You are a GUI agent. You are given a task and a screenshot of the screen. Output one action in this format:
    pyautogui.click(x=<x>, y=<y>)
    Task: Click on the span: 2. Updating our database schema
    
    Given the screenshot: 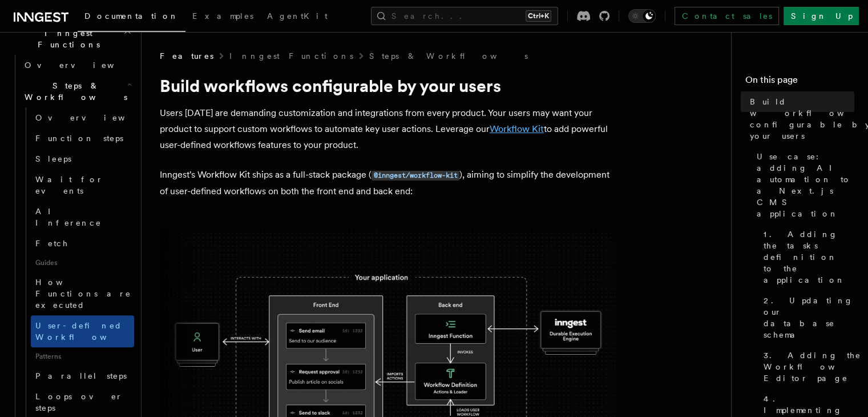 What is the action you would take?
    pyautogui.click(x=809, y=317)
    